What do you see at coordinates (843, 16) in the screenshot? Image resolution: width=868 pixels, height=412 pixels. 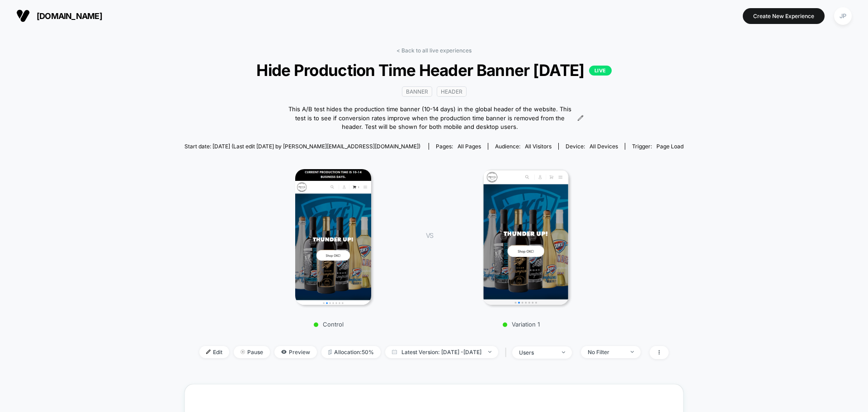 I see `div: JP` at bounding box center [843, 16].